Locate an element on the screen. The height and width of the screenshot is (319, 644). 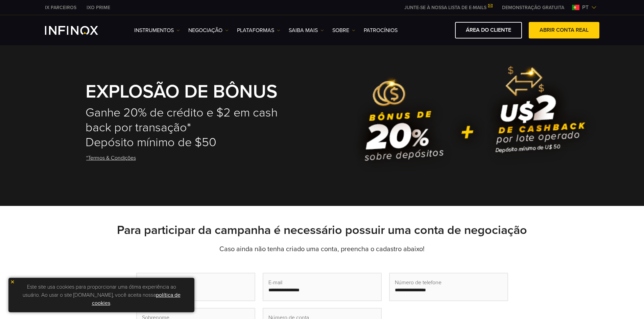
a: Saiba mais is located at coordinates (306, 30).